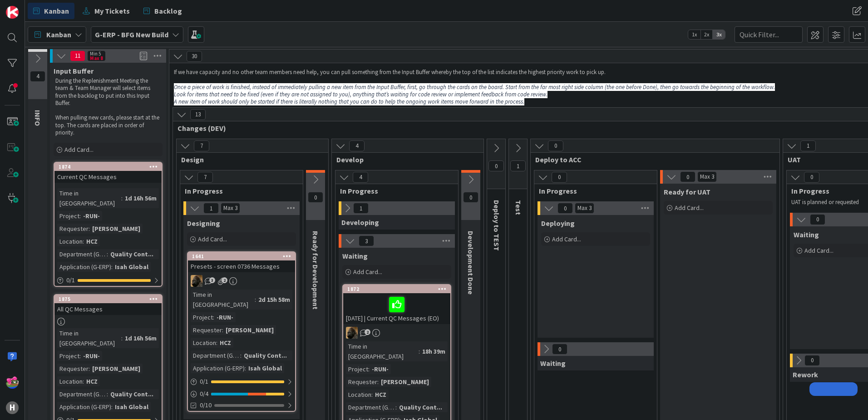 The image size is (868, 420). Describe the element at coordinates (108, 305) in the screenshot. I see `div: 1875All QC Messages` at that location.